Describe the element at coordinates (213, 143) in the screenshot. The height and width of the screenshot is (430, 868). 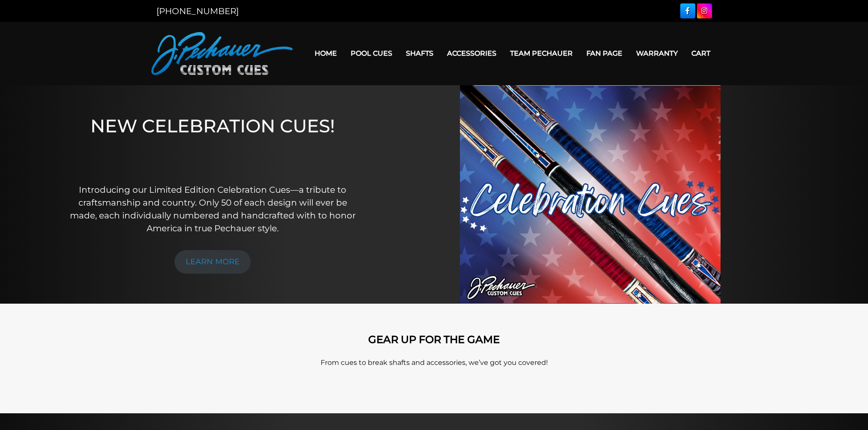
I see `h1: NEW CELEBRATION CUES!` at that location.